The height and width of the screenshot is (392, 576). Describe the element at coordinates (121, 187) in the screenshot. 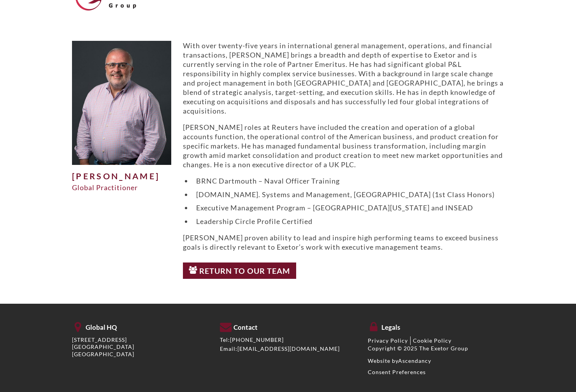

I see `div: Global Practitioner` at that location.